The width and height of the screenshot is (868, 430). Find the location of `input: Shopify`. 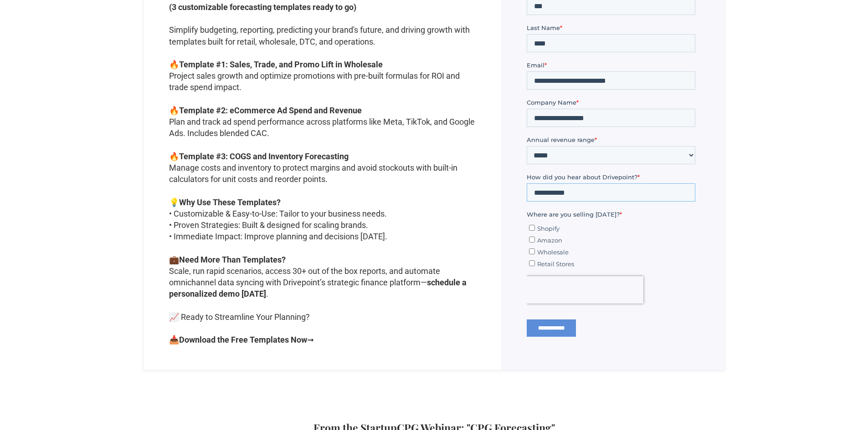

input: Shopify is located at coordinates (5, 242).